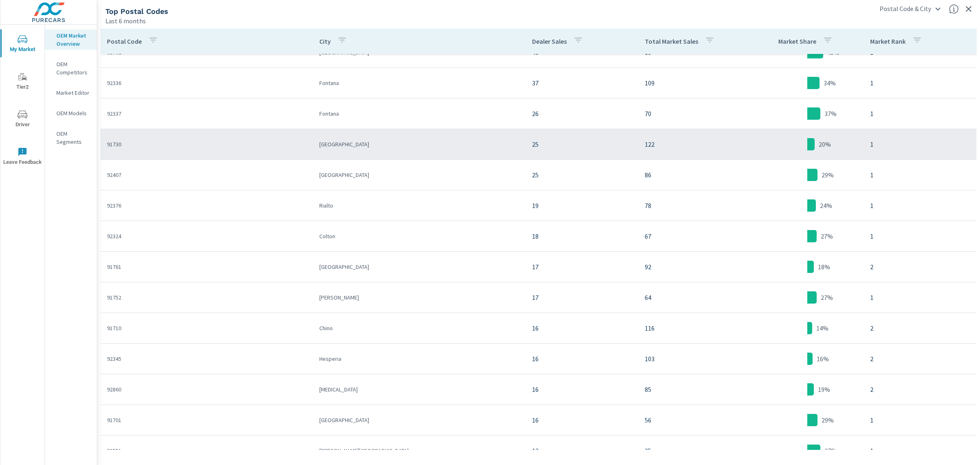  Describe the element at coordinates (695, 359) in the screenshot. I see `p: 103` at that location.